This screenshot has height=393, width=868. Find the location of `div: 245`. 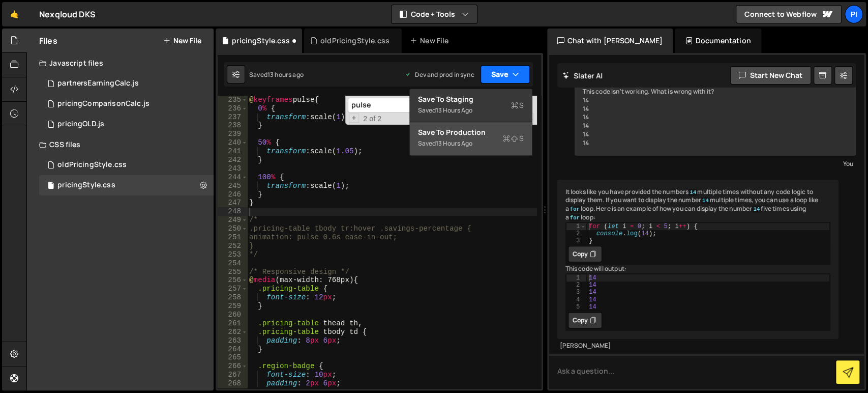

div: 245 is located at coordinates (232, 186).